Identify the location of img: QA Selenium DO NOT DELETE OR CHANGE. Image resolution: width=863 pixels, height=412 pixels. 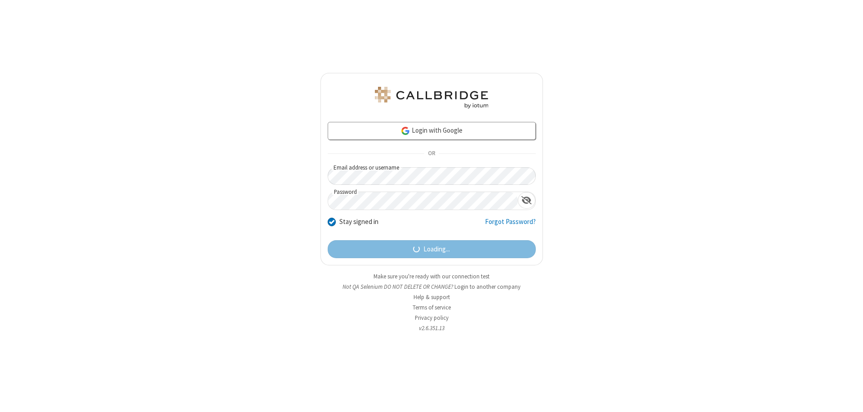
(432, 98).